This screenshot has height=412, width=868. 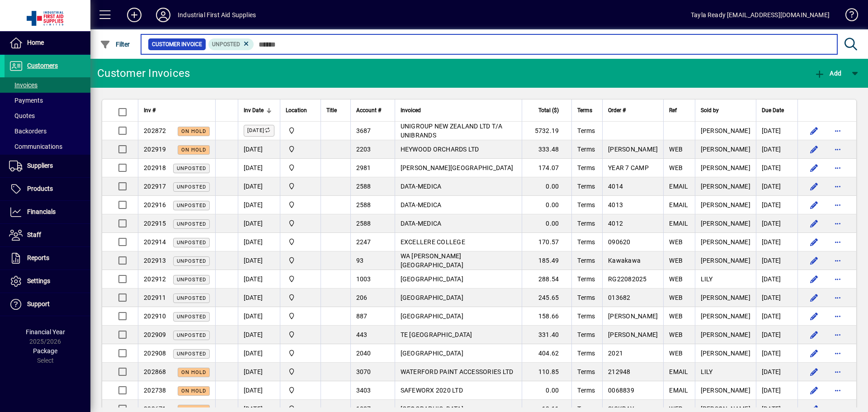 What do you see at coordinates (47, 85) in the screenshot?
I see `a: Invoices` at bounding box center [47, 85].